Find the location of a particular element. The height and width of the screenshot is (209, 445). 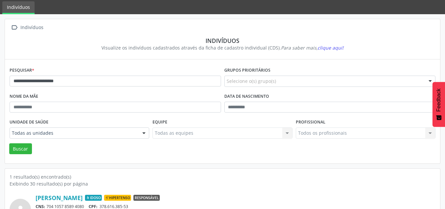

span: Feedback is located at coordinates (439, 100).